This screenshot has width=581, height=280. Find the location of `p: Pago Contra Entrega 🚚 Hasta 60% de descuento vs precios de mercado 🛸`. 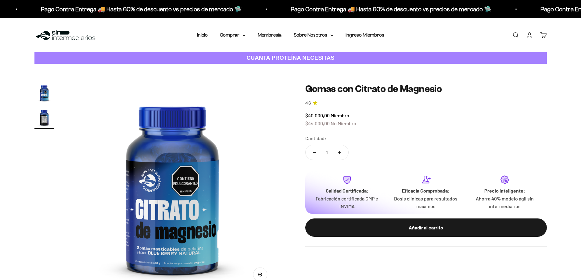

p: Pago Contra Entrega 🚚 Hasta 60% de descuento vs precios de mercado 🛸 is located at coordinates (290, 9).